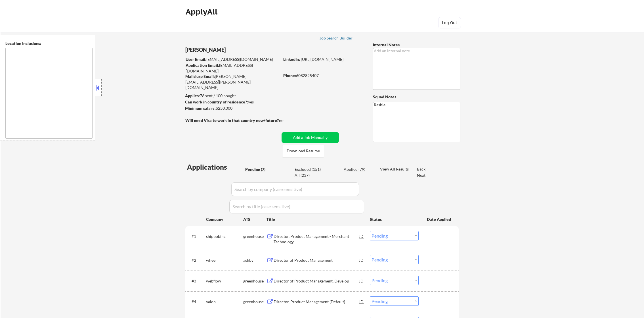 The height and width of the screenshot is (318, 644). What do you see at coordinates (309, 170) in the screenshot?
I see `div: Excluded (151)` at bounding box center [309, 170].